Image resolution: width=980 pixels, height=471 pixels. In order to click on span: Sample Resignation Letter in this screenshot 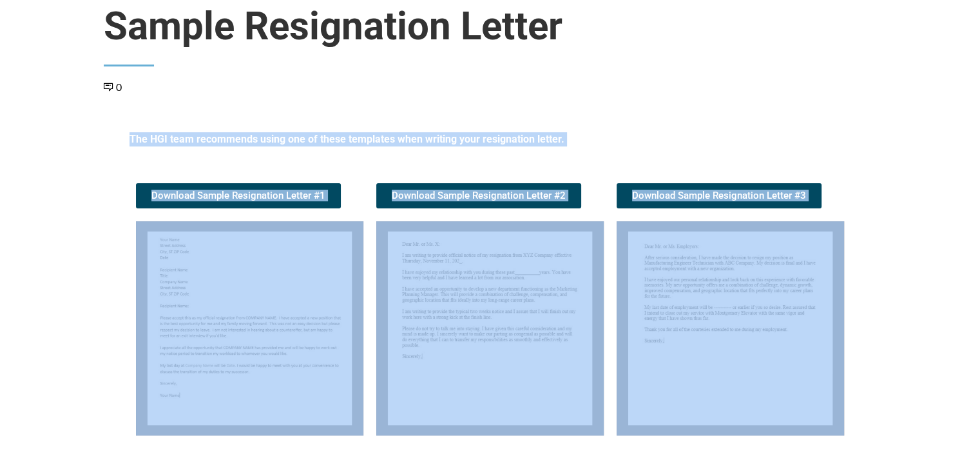, I will do `click(491, 26)`.